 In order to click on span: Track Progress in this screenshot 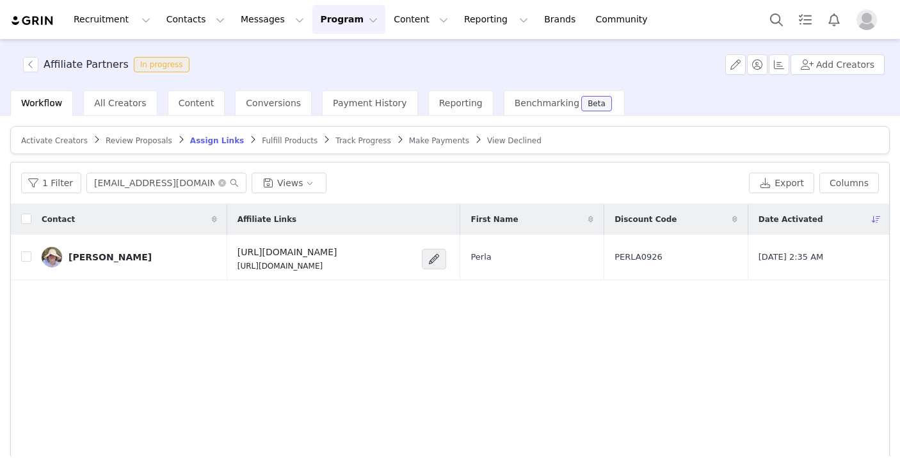, I will do `click(363, 141)`.